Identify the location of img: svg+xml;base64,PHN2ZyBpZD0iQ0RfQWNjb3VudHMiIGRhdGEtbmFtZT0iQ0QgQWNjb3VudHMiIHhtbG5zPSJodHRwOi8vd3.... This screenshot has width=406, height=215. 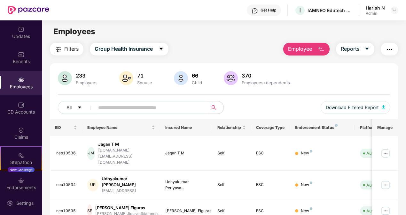
(21, 105).